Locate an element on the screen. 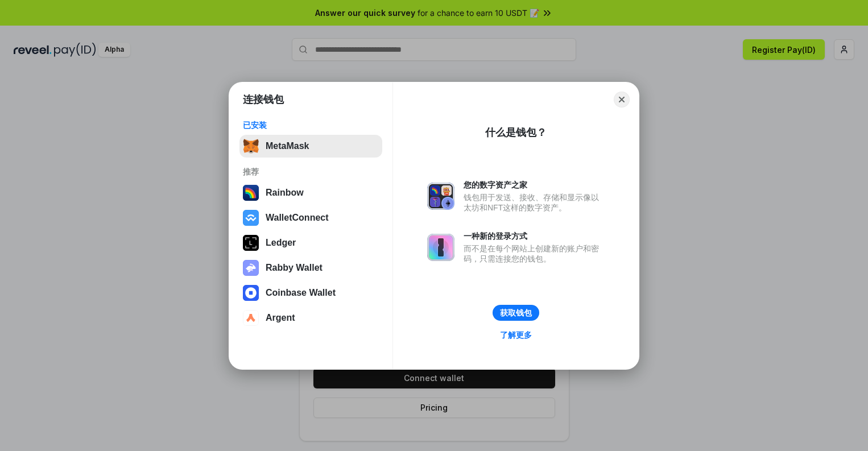  div: Ledger is located at coordinates (280, 243).